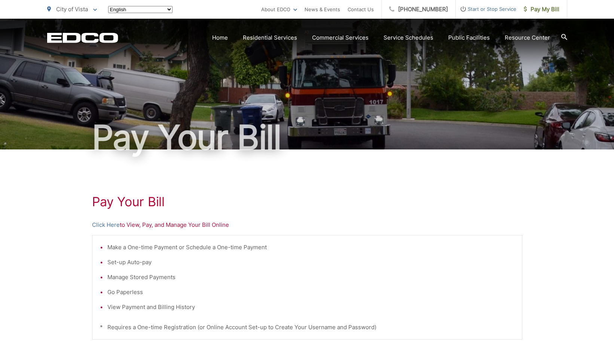  I want to click on a: Resource Center, so click(527, 38).